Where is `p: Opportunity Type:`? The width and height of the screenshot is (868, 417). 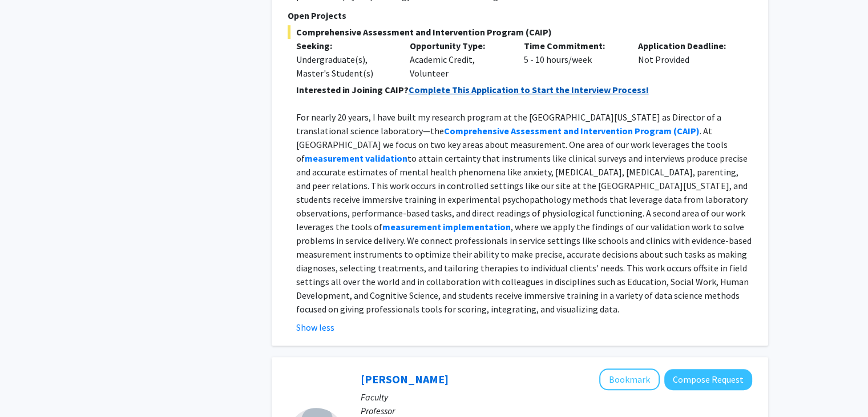 p: Opportunity Type: is located at coordinates (458, 45).